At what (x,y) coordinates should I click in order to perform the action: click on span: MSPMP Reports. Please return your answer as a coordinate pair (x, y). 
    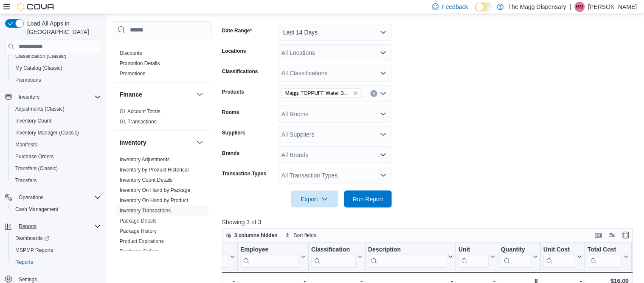
    Looking at the image, I should click on (56, 250).